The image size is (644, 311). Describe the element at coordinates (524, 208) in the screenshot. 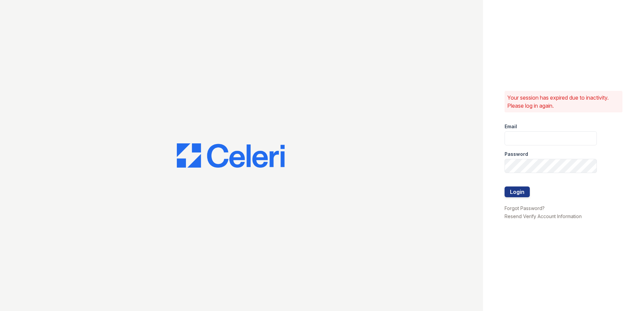

I see `a: Forgot Password?` at that location.